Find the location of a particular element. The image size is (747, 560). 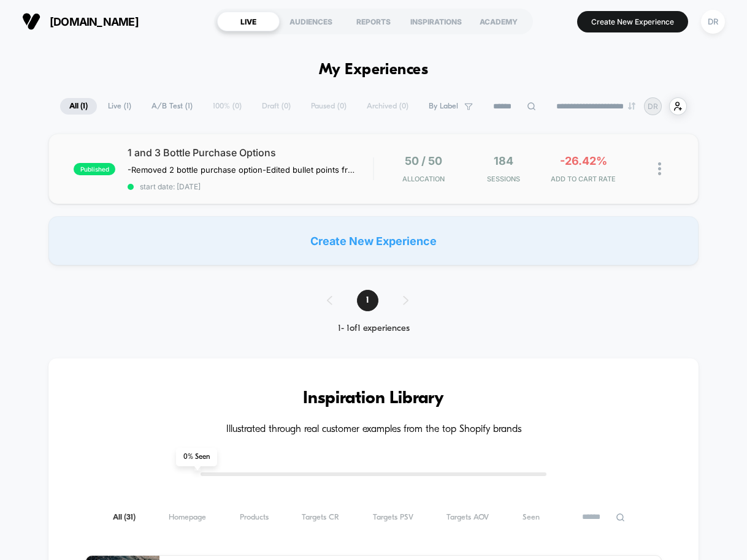

div: LIVE is located at coordinates (248, 22).